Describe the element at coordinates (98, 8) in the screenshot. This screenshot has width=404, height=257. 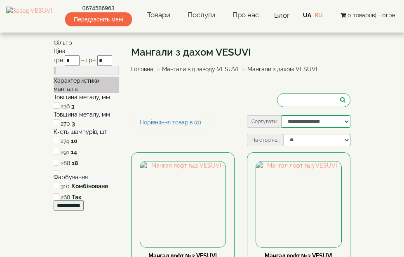
I see `a: 0674586963` at that location.